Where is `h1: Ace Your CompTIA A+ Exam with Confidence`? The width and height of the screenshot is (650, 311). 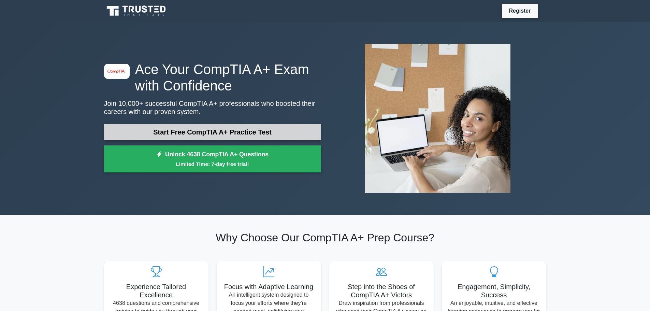
h1: Ace Your CompTIA A+ Exam with Confidence is located at coordinates (213, 78).